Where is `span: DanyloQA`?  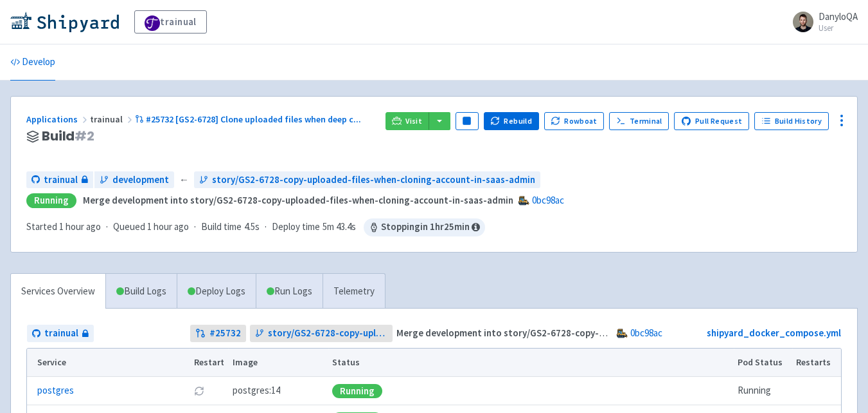 span: DanyloQA is located at coordinates (838, 16).